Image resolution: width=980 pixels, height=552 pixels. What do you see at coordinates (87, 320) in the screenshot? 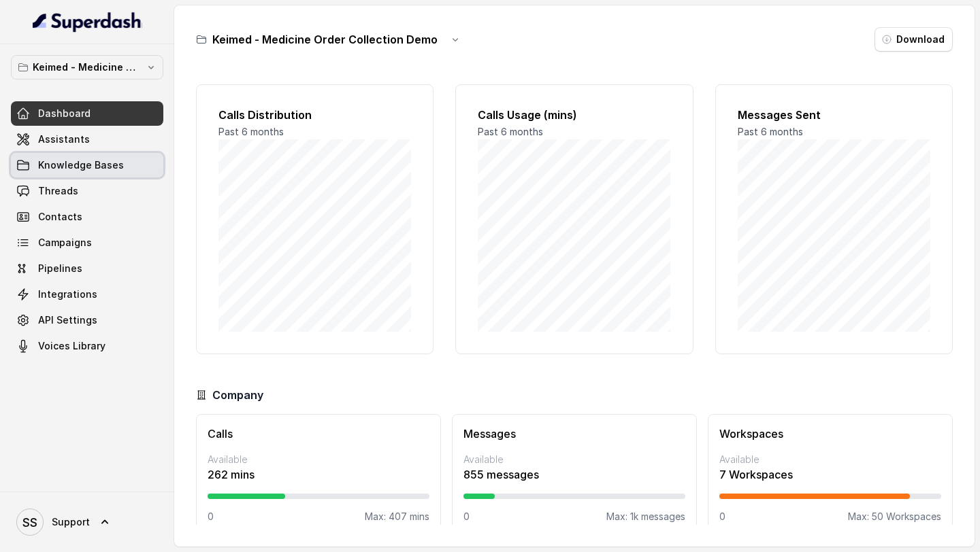
I see `a: API Settings` at bounding box center [87, 320].